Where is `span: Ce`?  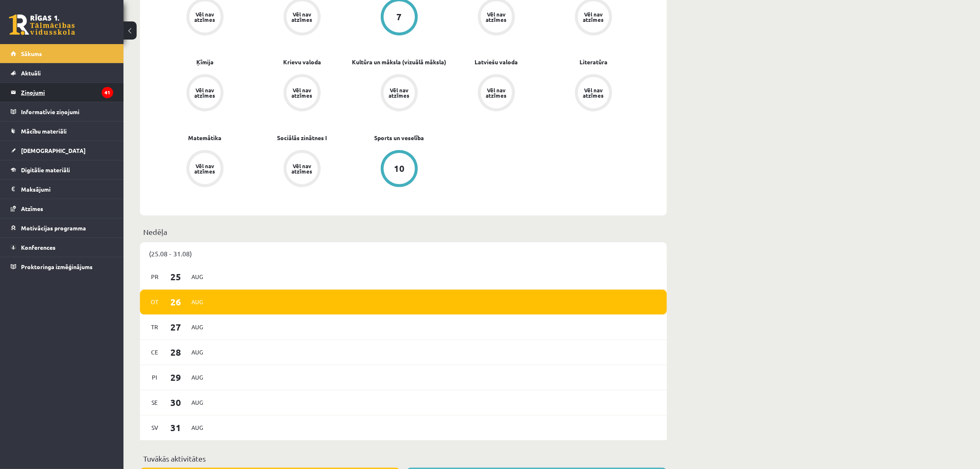
span: Ce is located at coordinates (154, 352).